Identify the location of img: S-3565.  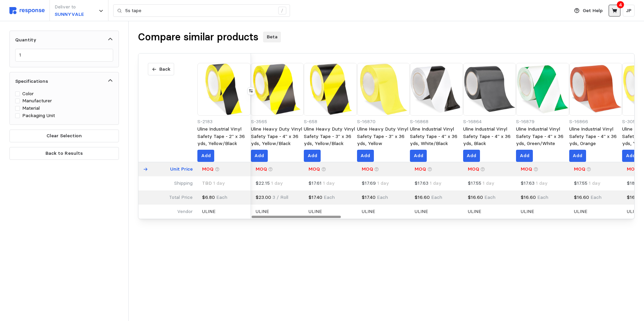
(278, 89).